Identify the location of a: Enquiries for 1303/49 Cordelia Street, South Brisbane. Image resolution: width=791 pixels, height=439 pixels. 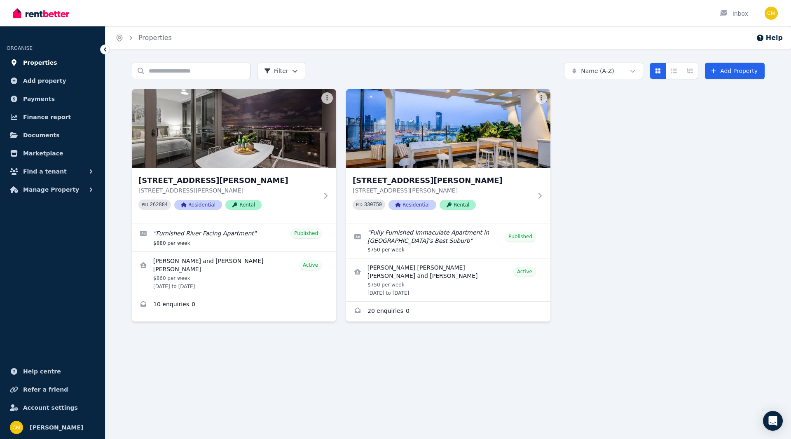
(448, 311).